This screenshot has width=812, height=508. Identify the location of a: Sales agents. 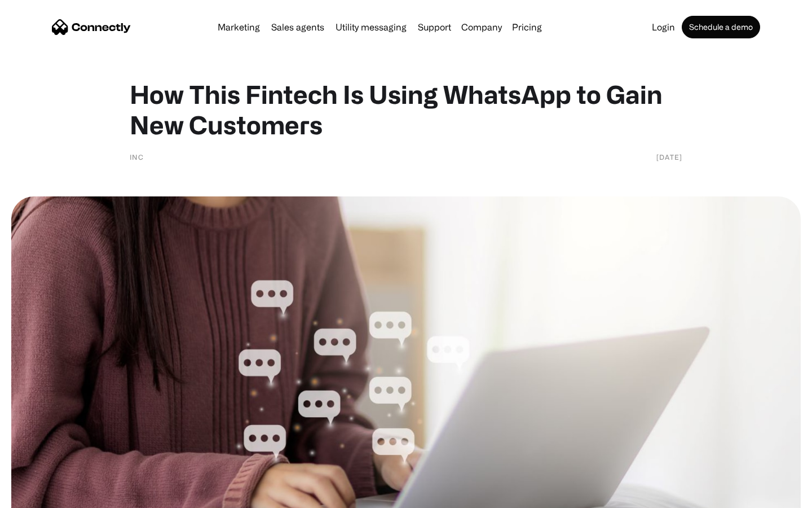
(297, 27).